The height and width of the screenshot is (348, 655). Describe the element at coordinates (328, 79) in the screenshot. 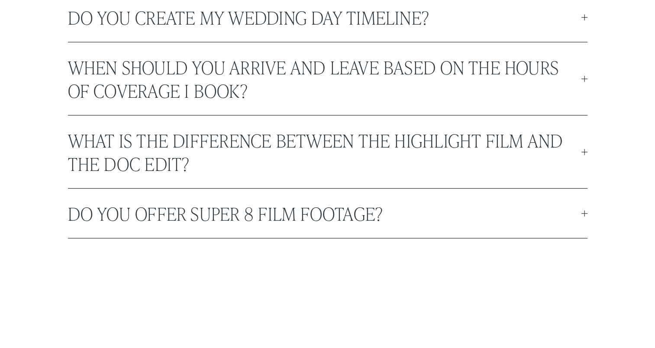

I see `button: When should you arrive and leave based on the hours of coverage I book?` at that location.